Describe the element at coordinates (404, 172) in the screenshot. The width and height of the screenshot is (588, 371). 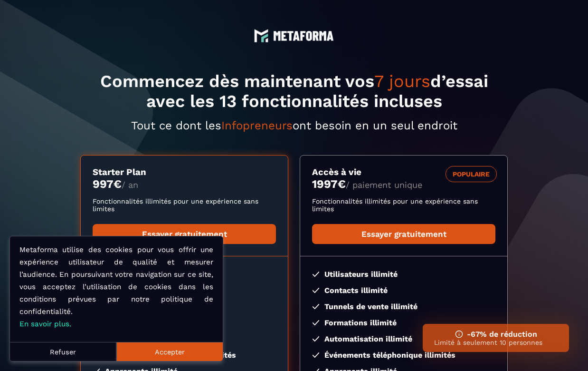
I see `h3: Accès à vie` at that location.